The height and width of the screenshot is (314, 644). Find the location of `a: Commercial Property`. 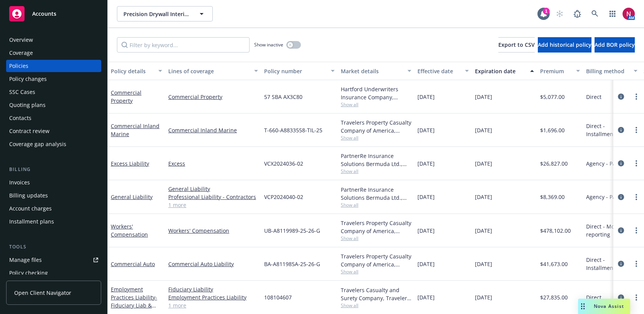

a: Commercial Property is located at coordinates (126, 96).